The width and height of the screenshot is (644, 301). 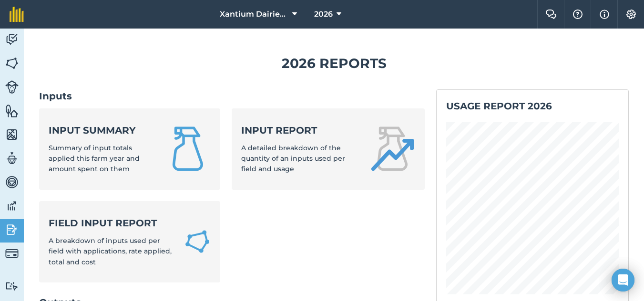 What do you see at coordinates (334, 63) in the screenshot?
I see `h1: 2026 Reports` at bounding box center [334, 63].